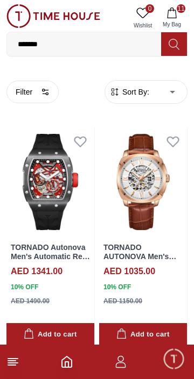 The image size is (194, 379). What do you see at coordinates (143, 182) in the screenshot?
I see `img: TORNADO AUTONOVA Men's Automatic White Dial Dial Watch - T7316-RLDW` at bounding box center [143, 182].